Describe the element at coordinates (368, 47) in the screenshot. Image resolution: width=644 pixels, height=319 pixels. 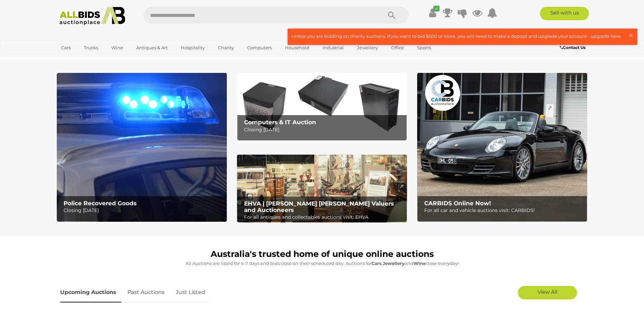
I see `a: Jewellery` at that location.